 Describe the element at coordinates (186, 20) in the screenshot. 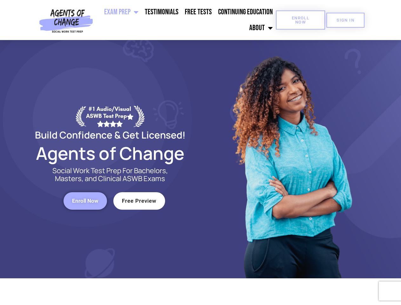

I see `nav: Menu` at that location.